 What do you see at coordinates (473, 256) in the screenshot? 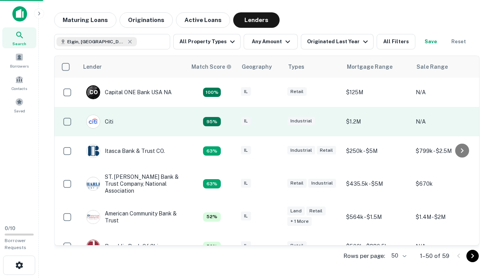
I see `button: Go to next page` at bounding box center [473, 256].